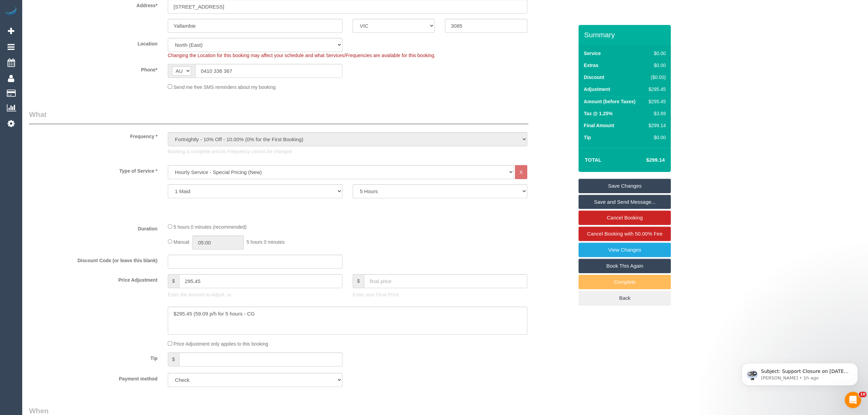  I want to click on div: $3.69, so click(656, 113).